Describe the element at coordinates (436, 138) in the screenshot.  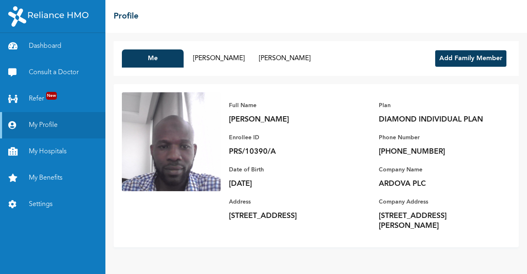
I see `p: Phone Number` at that location.